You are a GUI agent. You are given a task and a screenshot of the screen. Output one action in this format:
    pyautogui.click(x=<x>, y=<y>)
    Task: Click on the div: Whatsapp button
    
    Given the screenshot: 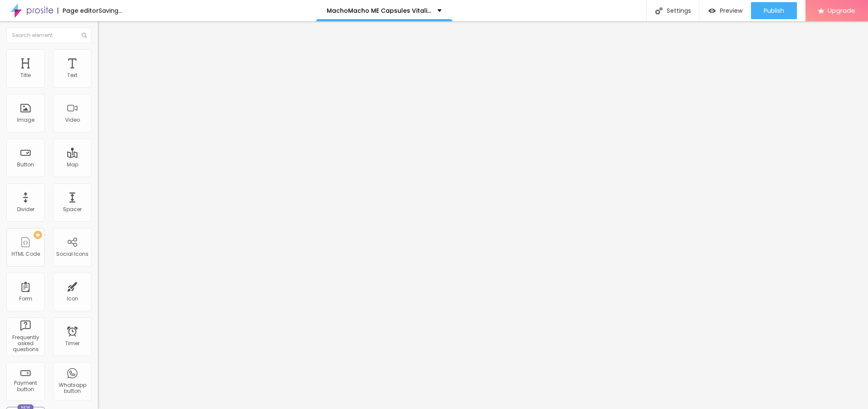 What is the action you would take?
    pyautogui.click(x=72, y=388)
    